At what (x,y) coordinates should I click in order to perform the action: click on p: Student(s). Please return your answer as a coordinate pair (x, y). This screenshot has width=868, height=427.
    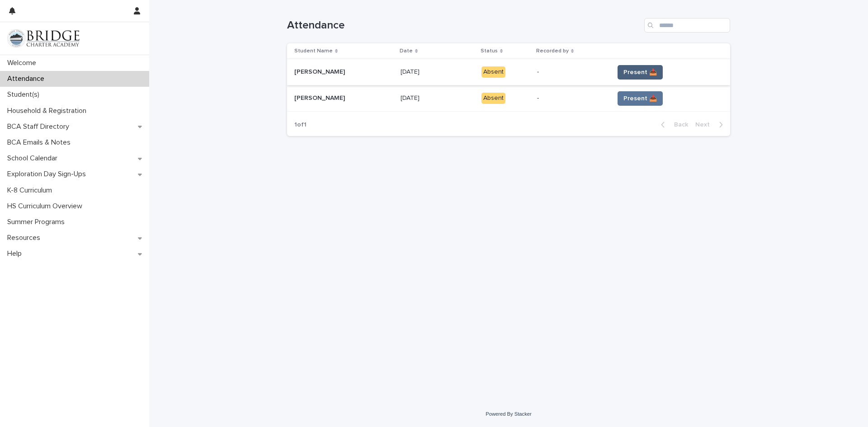
    Looking at the image, I should click on (25, 94).